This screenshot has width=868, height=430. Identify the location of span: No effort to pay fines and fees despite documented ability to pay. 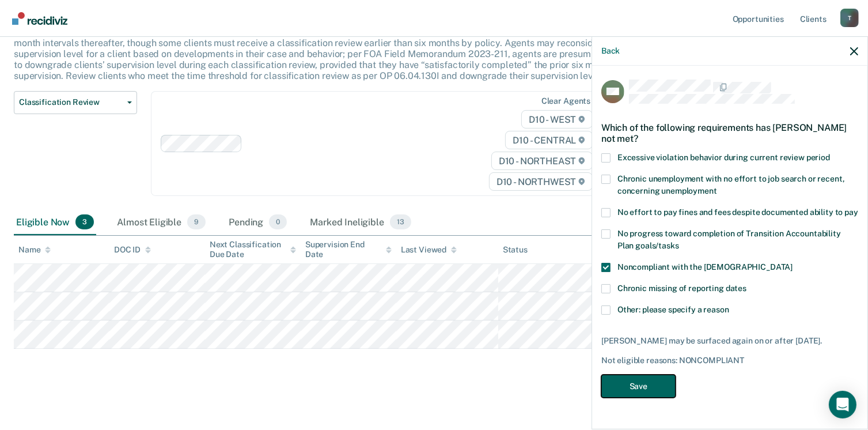
(738, 212).